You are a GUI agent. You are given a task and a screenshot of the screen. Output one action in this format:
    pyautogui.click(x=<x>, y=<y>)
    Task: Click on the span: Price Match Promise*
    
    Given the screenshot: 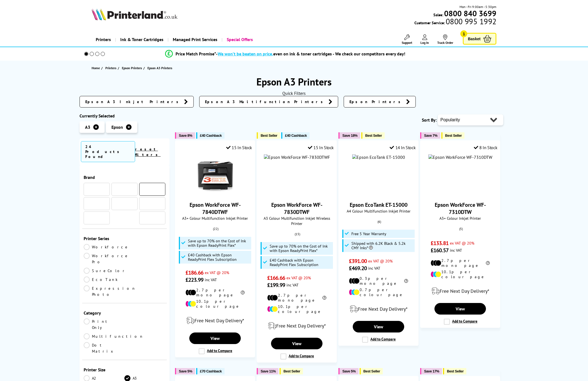 What is the action you would take?
    pyautogui.click(x=196, y=54)
    